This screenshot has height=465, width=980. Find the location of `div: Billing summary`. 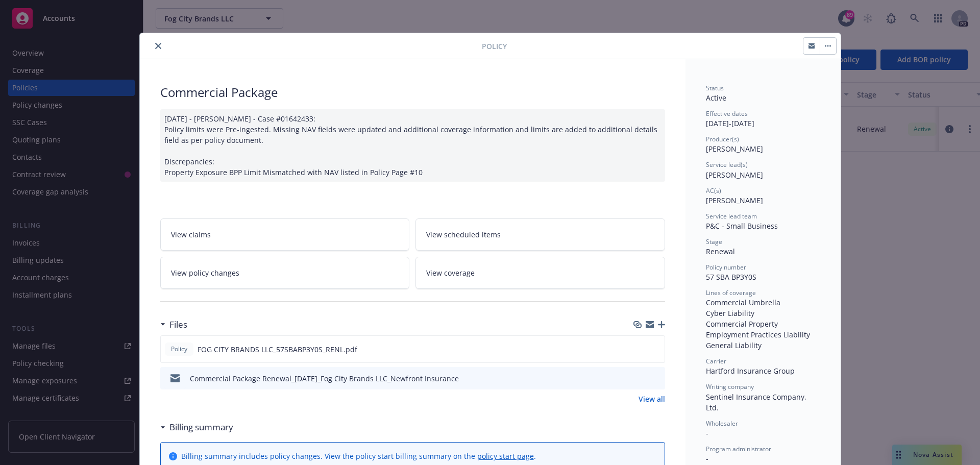

div: Billing summary is located at coordinates (197, 427).